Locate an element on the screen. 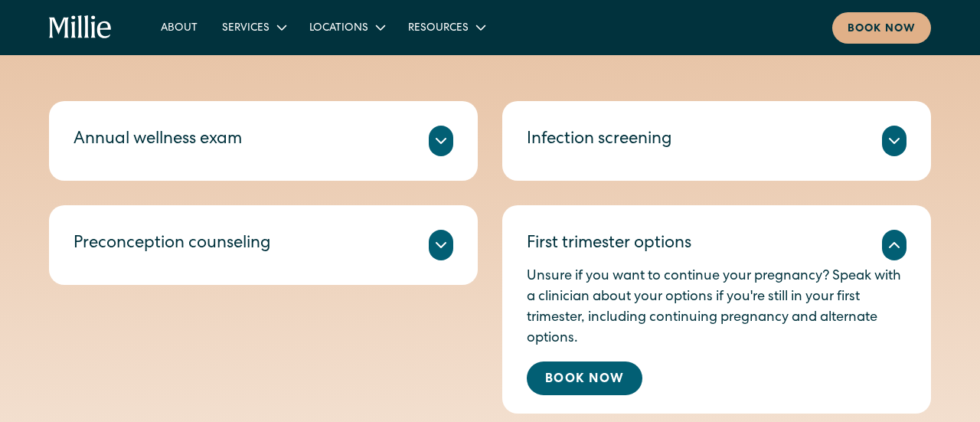 Image resolution: width=980 pixels, height=422 pixels. div: Book now is located at coordinates (882, 29).